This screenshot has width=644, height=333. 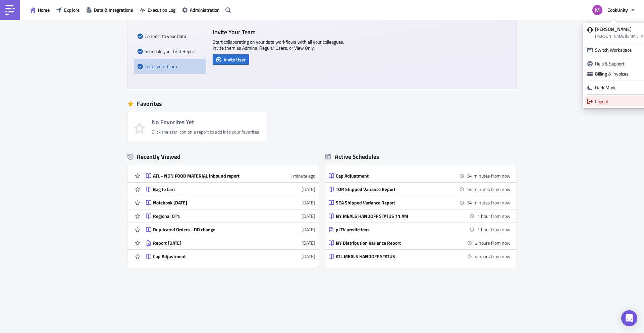 I want to click on a: Administration, so click(x=201, y=9).